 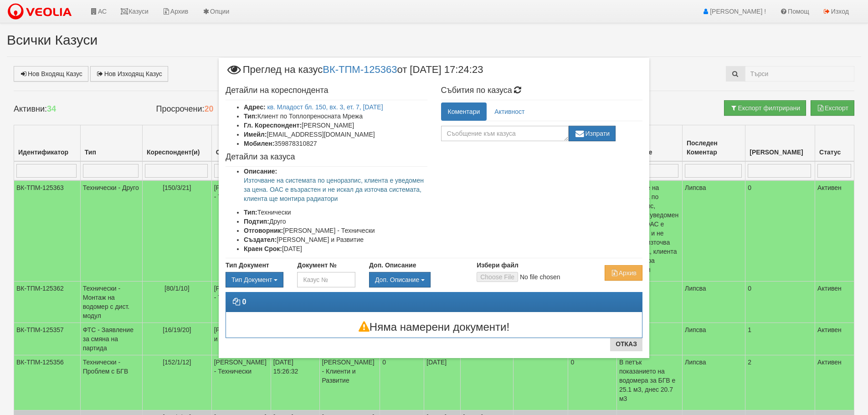 I want to click on h4: Детайли за казуса, so click(x=326, y=157).